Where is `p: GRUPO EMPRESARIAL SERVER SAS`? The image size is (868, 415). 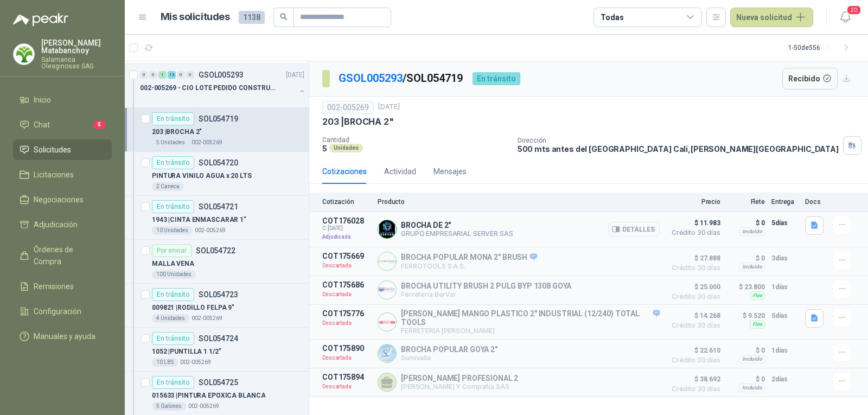
p: GRUPO EMPRESARIAL SERVER SAS is located at coordinates (457, 233).